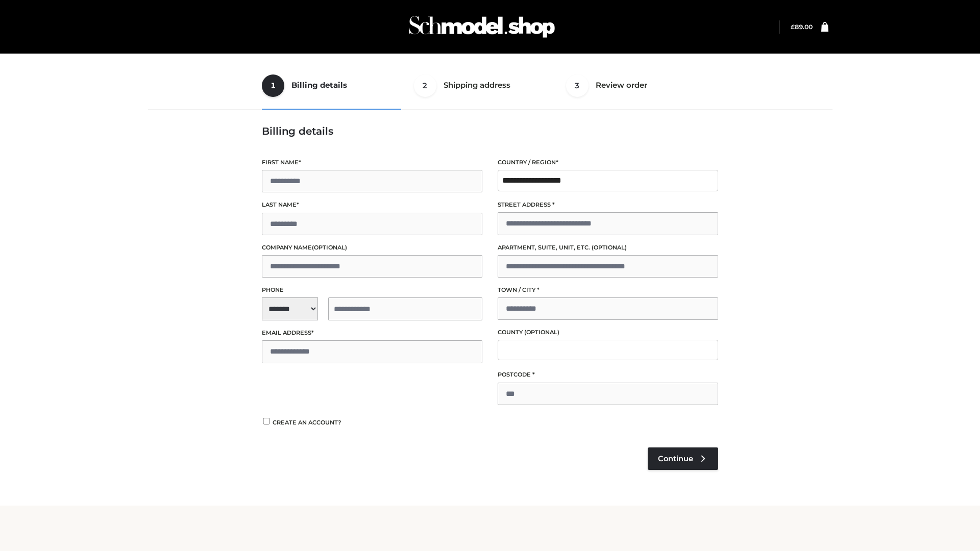 This screenshot has width=980, height=551. Describe the element at coordinates (372, 248) in the screenshot. I see `label: Company name` at that location.